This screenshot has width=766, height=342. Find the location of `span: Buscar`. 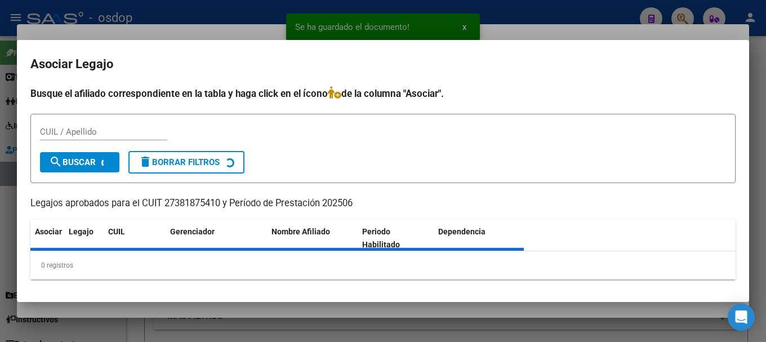

span: Buscar is located at coordinates (72, 162).